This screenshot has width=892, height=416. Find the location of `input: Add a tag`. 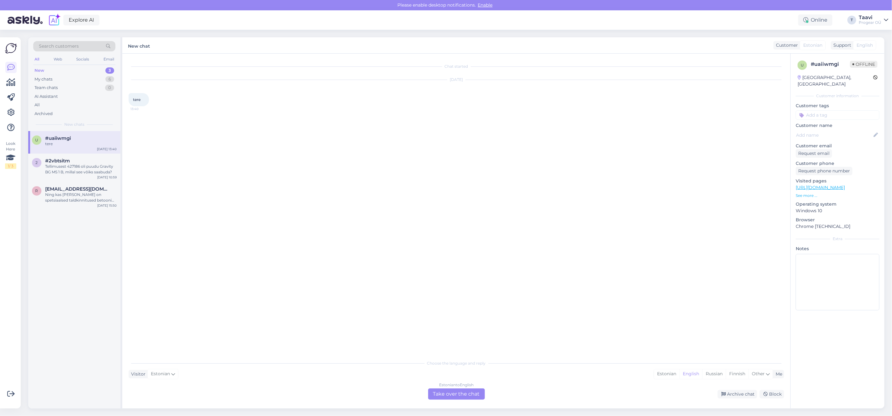

input: Add a tag is located at coordinates (838, 115).